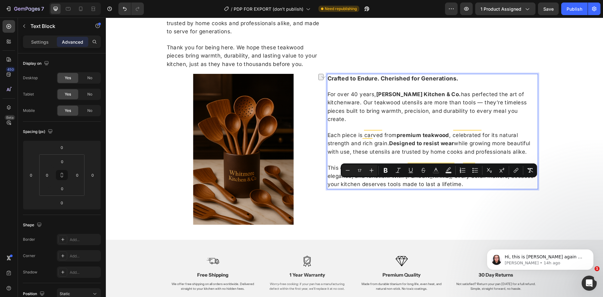 The width and height of the screenshot is (603, 297). I want to click on div: Shadow, so click(30, 272).